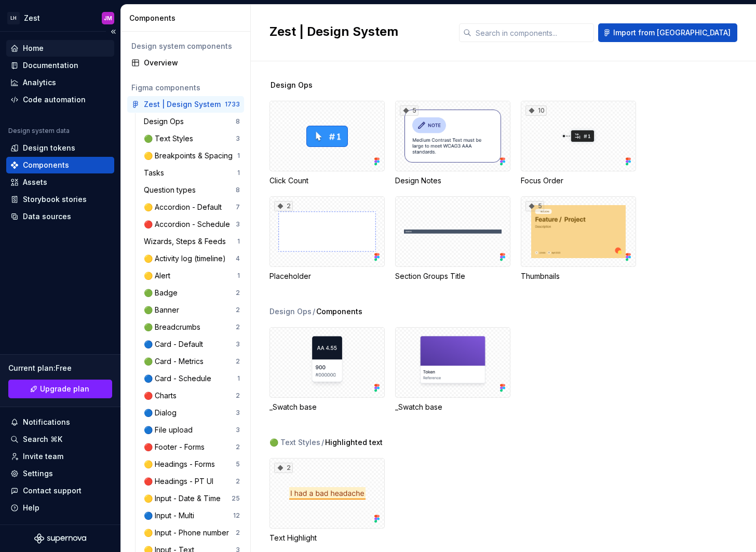  What do you see at coordinates (353, 442) in the screenshot?
I see `span: Highlighted text` at bounding box center [353, 442].